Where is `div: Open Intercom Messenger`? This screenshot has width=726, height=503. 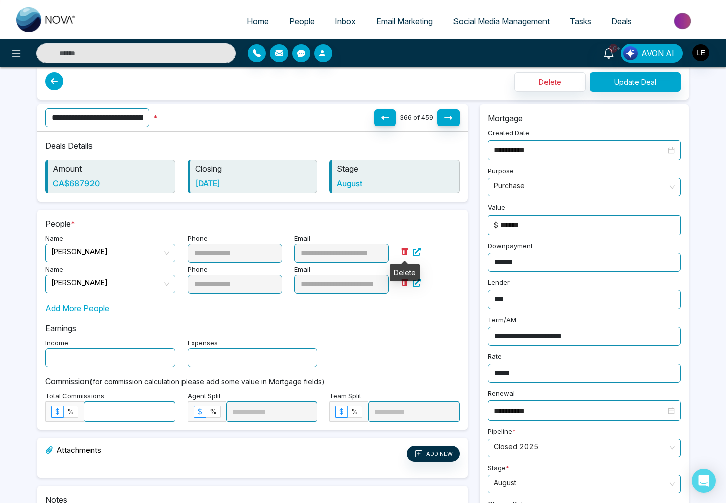 div: Open Intercom Messenger is located at coordinates (704, 481).